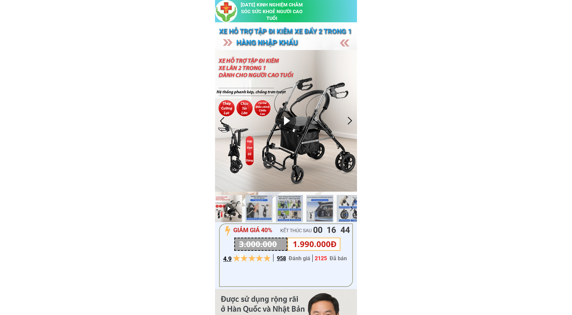 This screenshot has height=315, width=572. What do you see at coordinates (281, 258) in the screenshot?
I see `span: 958` at bounding box center [281, 258].